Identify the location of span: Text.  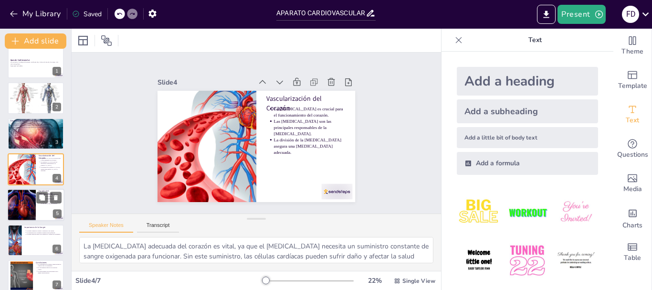
(632, 120).